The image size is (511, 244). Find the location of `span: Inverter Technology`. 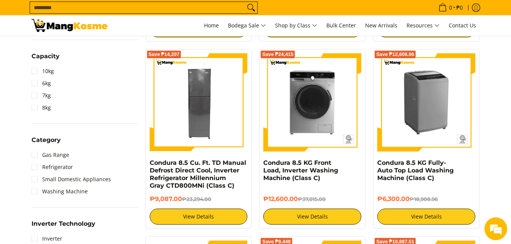

span: Inverter Technology is located at coordinates (63, 224).